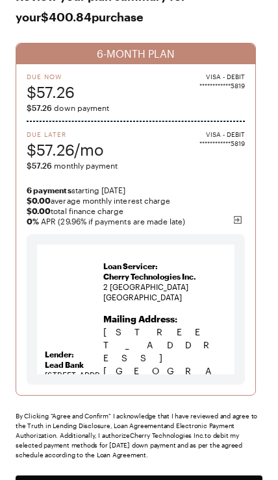  Describe the element at coordinates (65, 134) in the screenshot. I see `span: Due Later` at that location.